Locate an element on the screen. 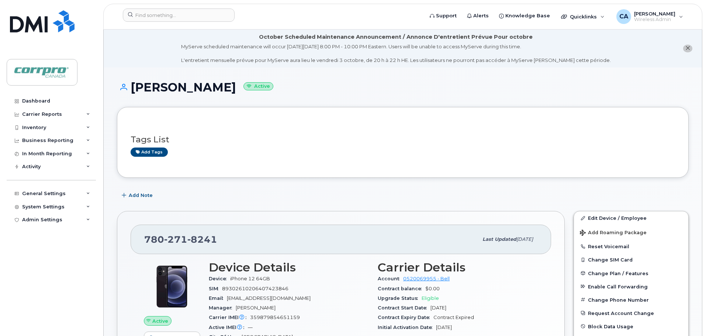 The width and height of the screenshot is (706, 336). span: Contract balance is located at coordinates (401, 288).